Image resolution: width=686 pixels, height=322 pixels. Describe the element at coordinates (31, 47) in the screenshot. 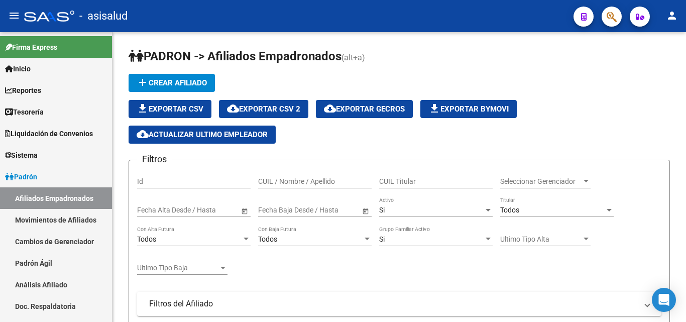

I see `span: Firma Express` at that location.